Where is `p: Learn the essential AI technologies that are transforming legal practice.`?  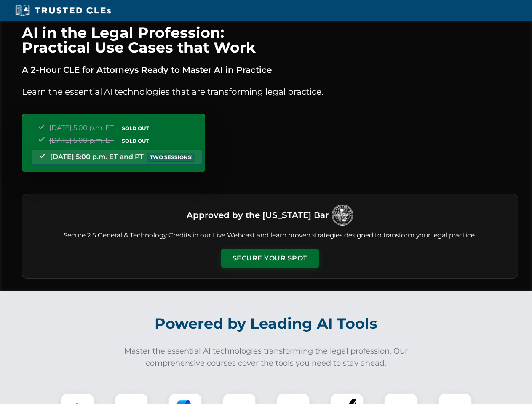
p: Learn the essential AI technologies that are transforming legal practice. is located at coordinates (270, 92).